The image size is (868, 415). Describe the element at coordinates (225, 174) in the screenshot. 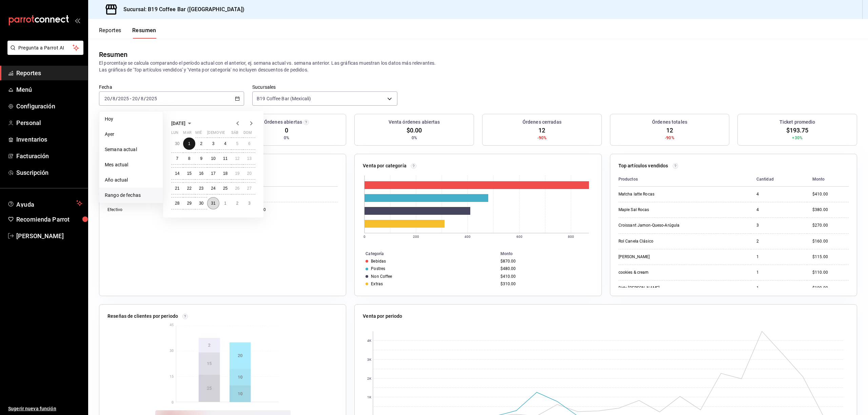

I see `button: 18 de julio de 2025` at that location.